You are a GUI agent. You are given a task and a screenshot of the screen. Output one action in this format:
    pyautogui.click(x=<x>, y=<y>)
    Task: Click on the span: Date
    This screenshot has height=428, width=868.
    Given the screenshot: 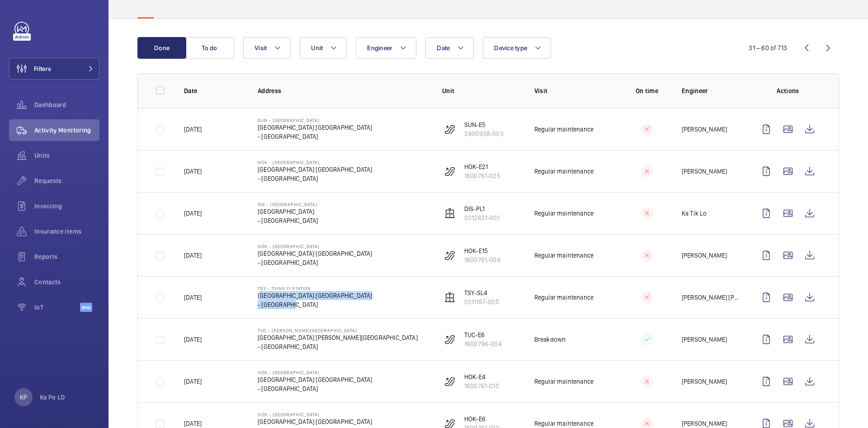 What is the action you would take?
    pyautogui.click(x=443, y=48)
    